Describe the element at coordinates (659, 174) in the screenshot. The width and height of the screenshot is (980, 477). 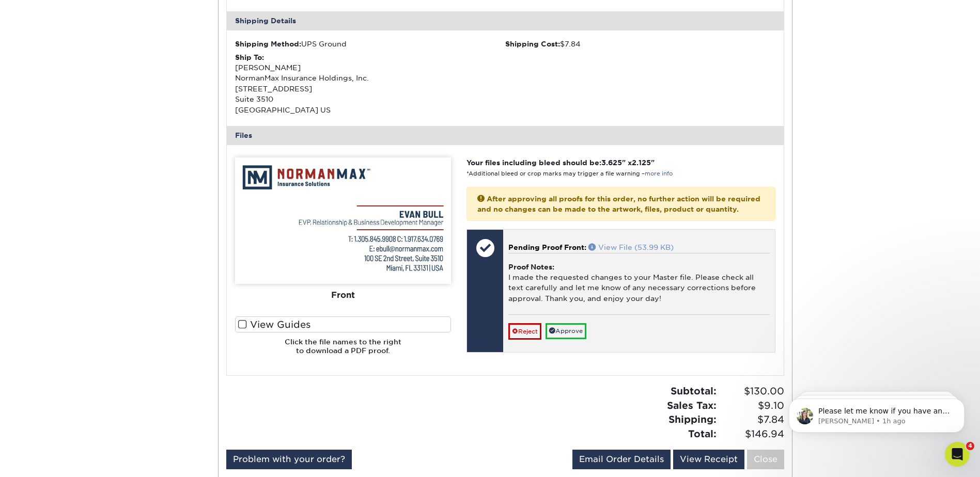
I see `a: more info` at that location.